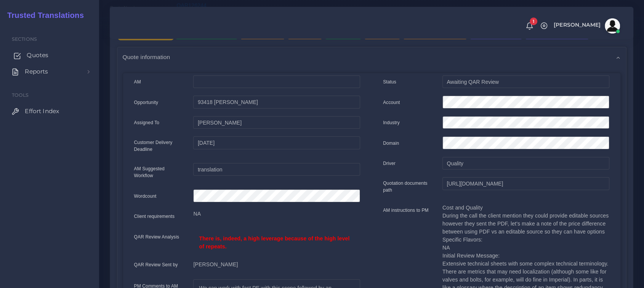 This screenshot has height=288, width=644. I want to click on img: avatar, so click(612, 26).